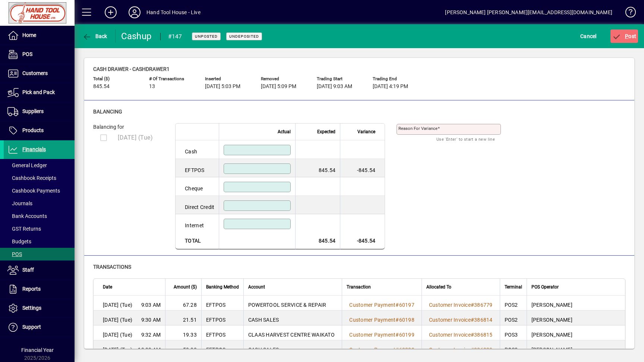 This screenshot has height=362, width=644. Describe the element at coordinates (116, 78) in the screenshot. I see `span: Total ($)` at that location.